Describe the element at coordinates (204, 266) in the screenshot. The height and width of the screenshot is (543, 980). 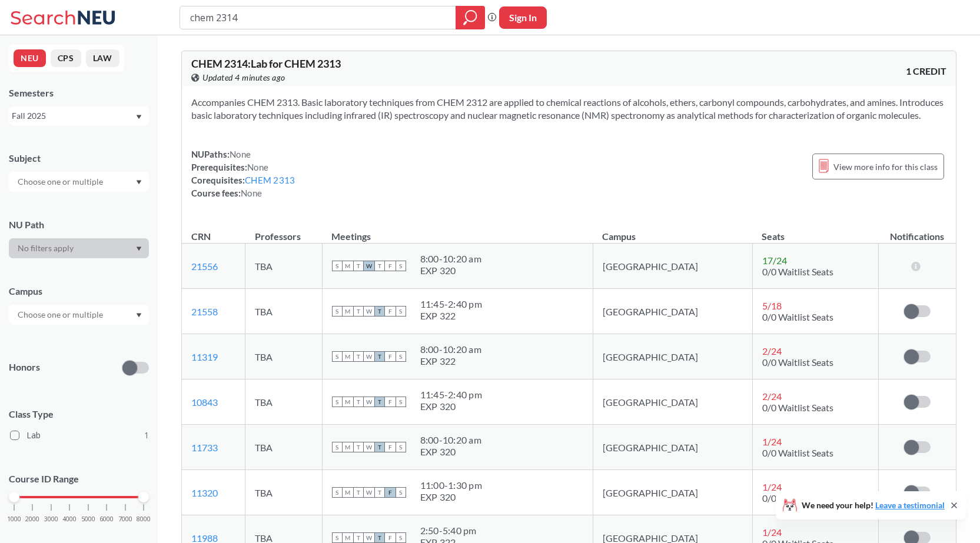
I see `a: 21556` at that location.